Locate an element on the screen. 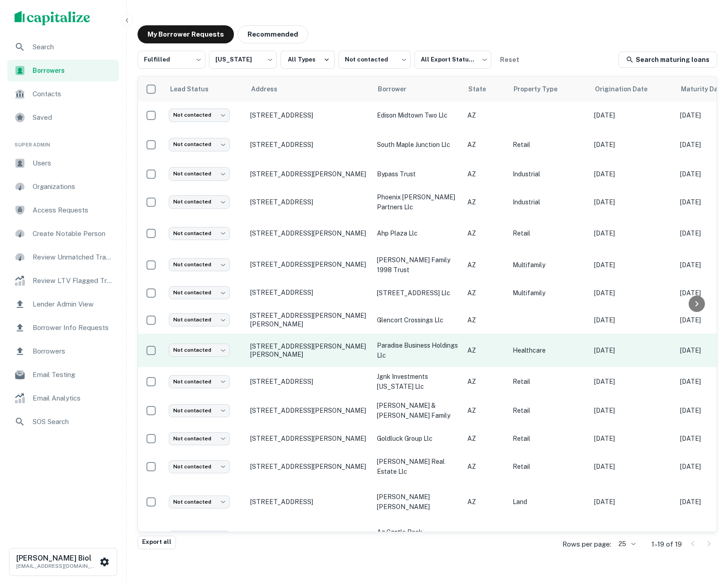 The height and width of the screenshot is (585, 728). a: Lender Admin View is located at coordinates (63, 304).